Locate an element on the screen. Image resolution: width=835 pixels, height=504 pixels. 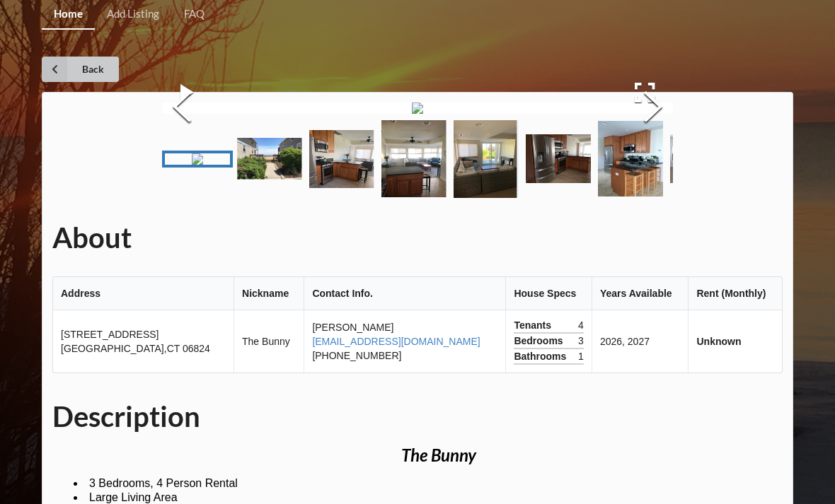
a: Go to Slide 2 is located at coordinates (270, 158).